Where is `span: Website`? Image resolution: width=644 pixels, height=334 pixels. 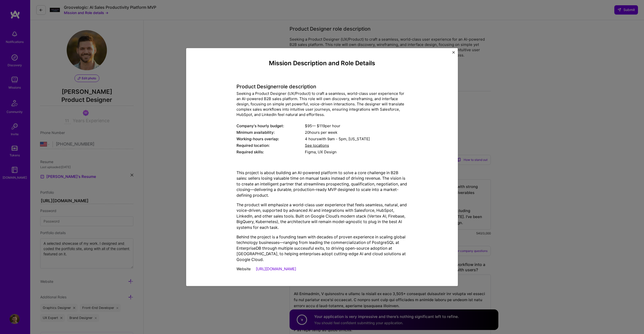 span: Website is located at coordinates (243, 269).